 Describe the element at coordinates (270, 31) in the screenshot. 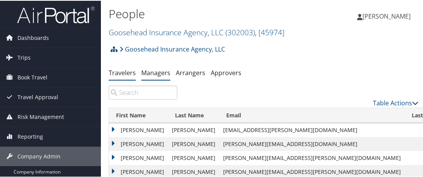

I see `span: , [ 45974 ]` at that location.